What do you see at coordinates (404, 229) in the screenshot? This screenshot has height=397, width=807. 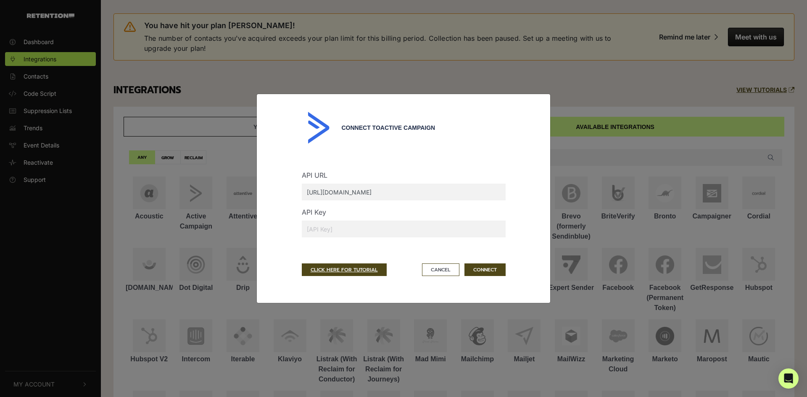 I see `input: [API Key]` at bounding box center [404, 229].